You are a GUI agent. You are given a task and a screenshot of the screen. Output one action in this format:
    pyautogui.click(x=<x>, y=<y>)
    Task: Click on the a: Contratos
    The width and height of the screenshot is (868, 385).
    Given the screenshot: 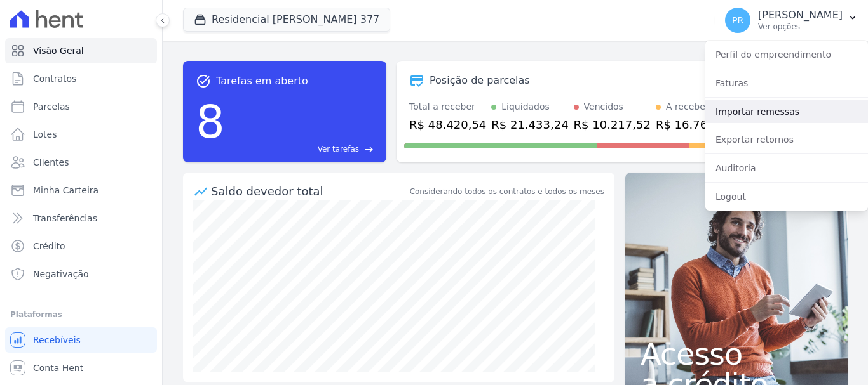 What is the action you would take?
    pyautogui.click(x=81, y=79)
    